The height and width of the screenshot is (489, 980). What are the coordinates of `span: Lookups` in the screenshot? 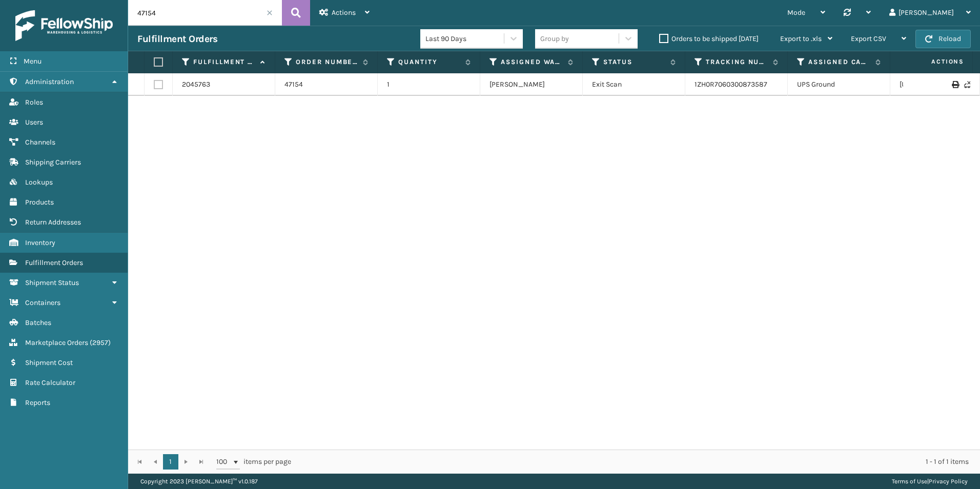 It's located at (39, 182).